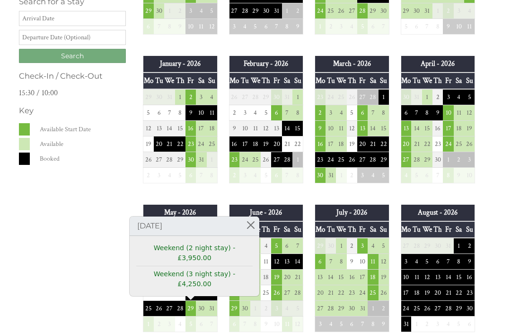 The height and width of the screenshot is (335, 511). What do you see at coordinates (266, 64) in the screenshot?
I see `th: February - 2026` at bounding box center [266, 64].